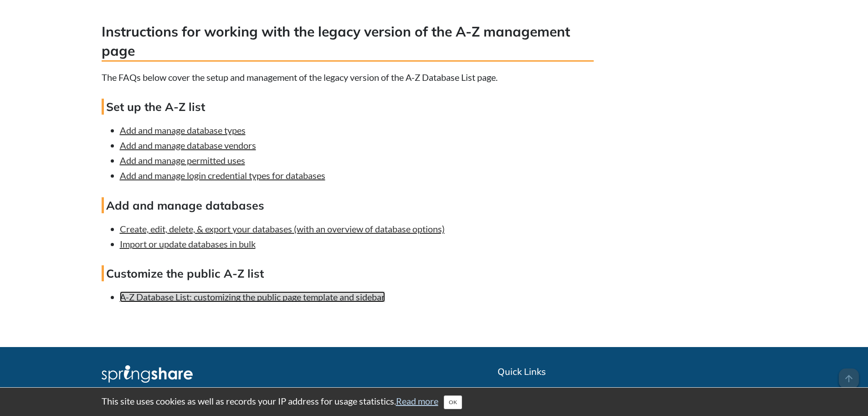 This screenshot has height=416, width=868. I want to click on a: arrow_upward, so click(849, 375).